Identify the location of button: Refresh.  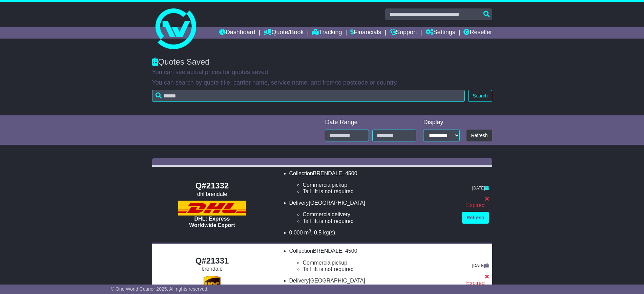
(479, 135).